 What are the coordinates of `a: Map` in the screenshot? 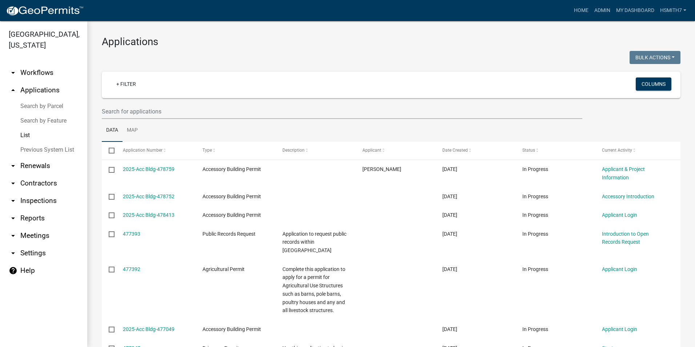 It's located at (132, 131).